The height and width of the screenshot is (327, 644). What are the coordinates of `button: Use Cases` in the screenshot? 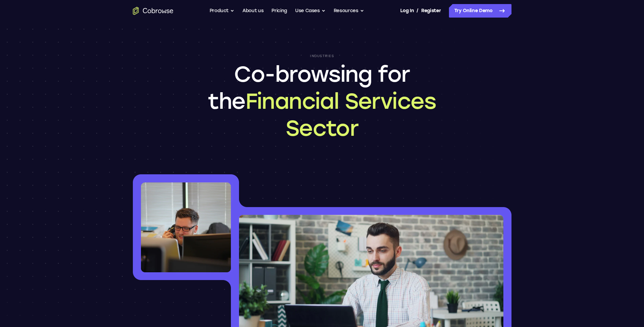 It's located at (310, 11).